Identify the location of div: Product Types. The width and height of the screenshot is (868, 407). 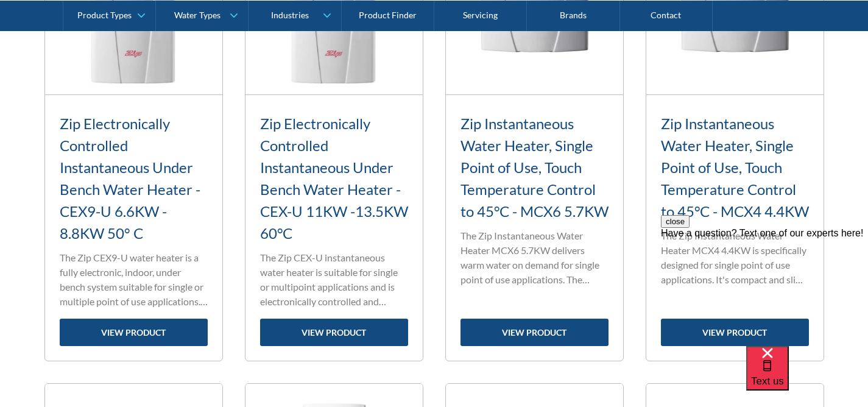
(104, 15).